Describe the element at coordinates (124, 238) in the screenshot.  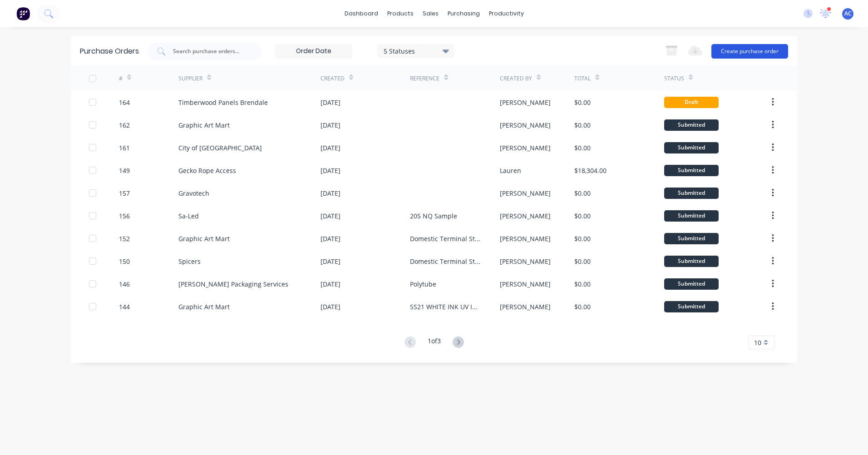
I see `div: 152` at that location.